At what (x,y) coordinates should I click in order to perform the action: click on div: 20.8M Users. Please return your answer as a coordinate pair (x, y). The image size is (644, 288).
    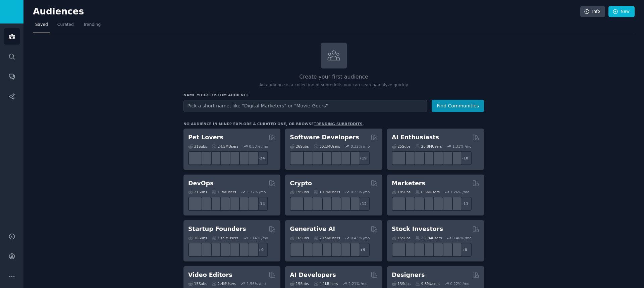
    Looking at the image, I should click on (428, 146).